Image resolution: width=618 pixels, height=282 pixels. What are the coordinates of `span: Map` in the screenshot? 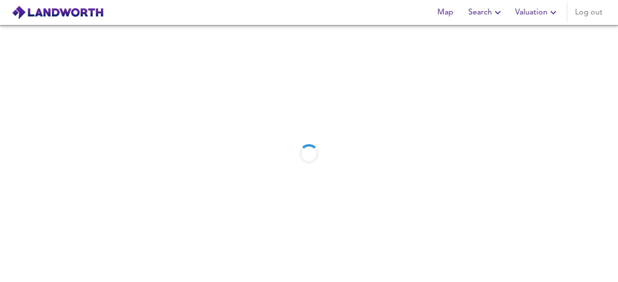 It's located at (445, 13).